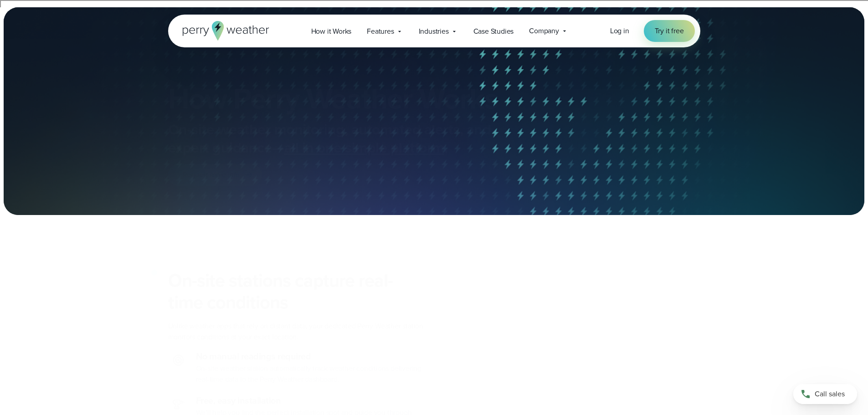 This screenshot has height=415, width=868. Describe the element at coordinates (669, 31) in the screenshot. I see `span: Try it free` at that location.